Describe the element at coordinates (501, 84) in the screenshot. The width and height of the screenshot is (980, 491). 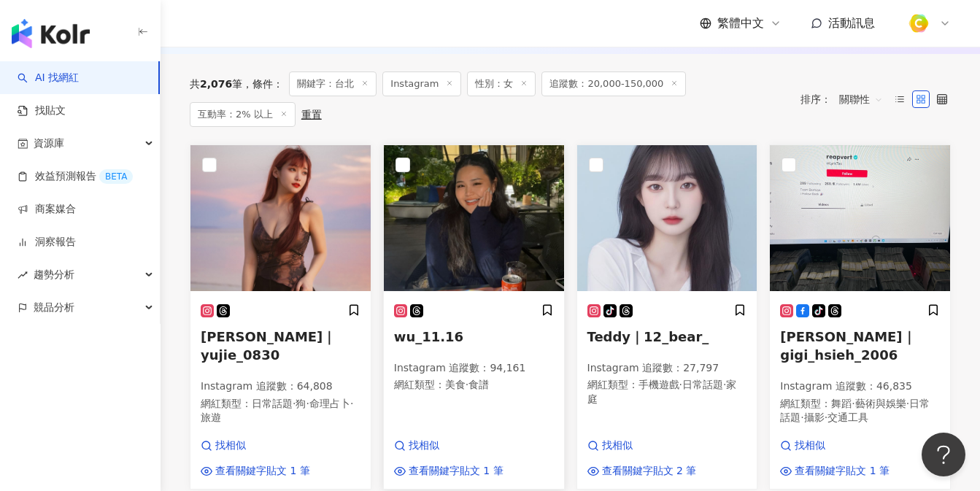
I see `span: 性別：女` at that location.